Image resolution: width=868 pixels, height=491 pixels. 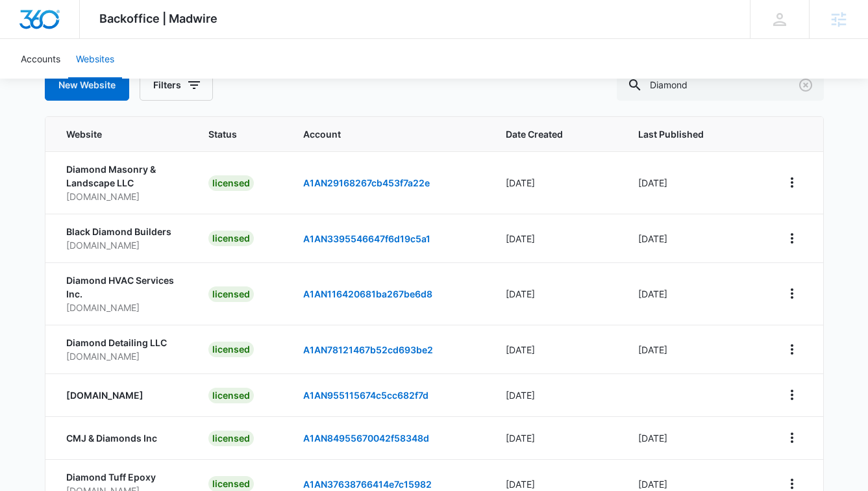 I want to click on p: Black Diamond Builders, so click(x=122, y=231).